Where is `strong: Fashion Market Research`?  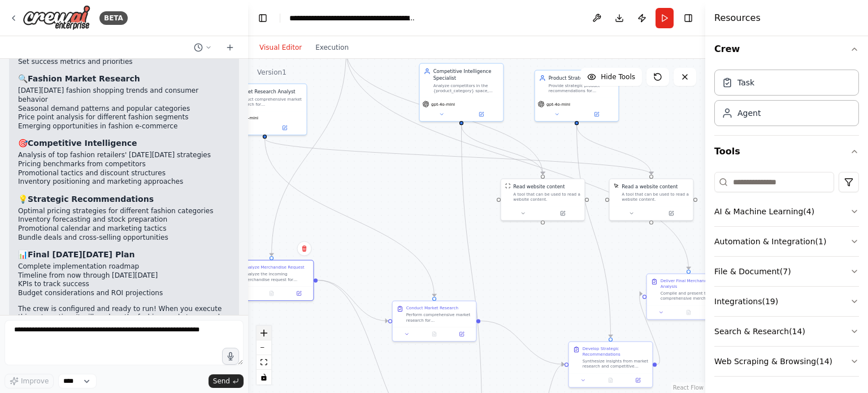 strong: Fashion Market Research is located at coordinates (84, 78).